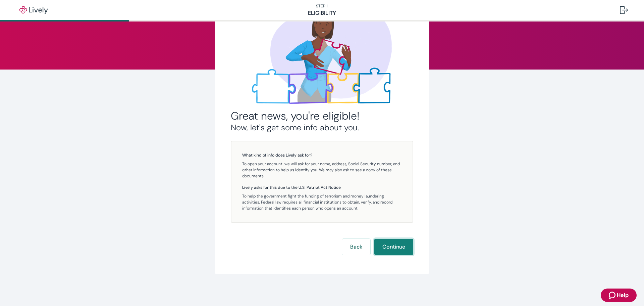  What do you see at coordinates (322, 170) in the screenshot?
I see `p: To open your account, we will ask for your name, address, Social Security number, and other infor...` at bounding box center [322, 170].